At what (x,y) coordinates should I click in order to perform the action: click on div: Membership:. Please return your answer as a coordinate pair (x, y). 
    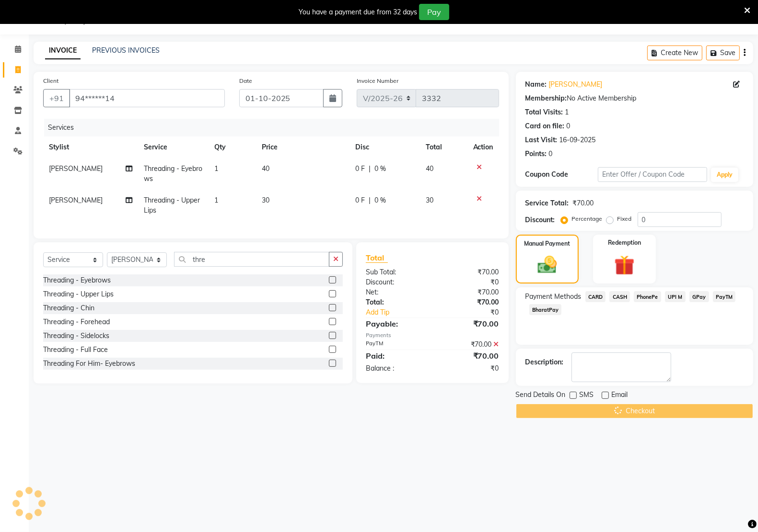
    Looking at the image, I should click on (546, 98).